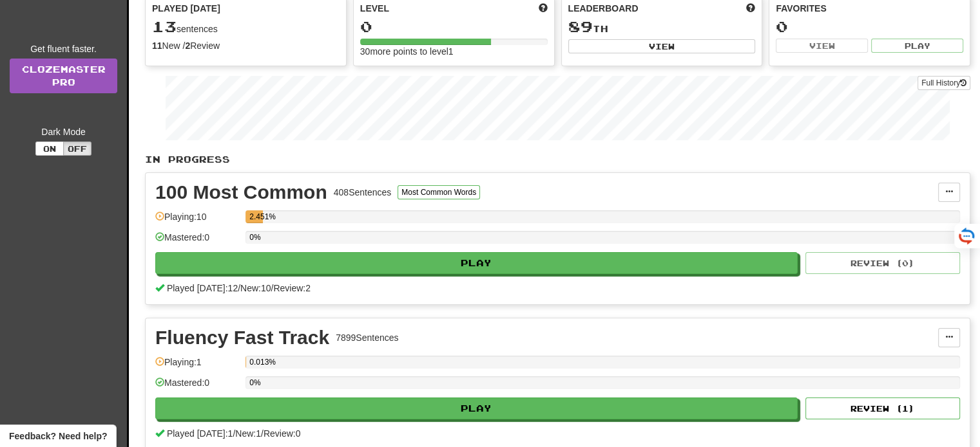 This screenshot has width=980, height=447. What do you see at coordinates (557, 159) in the screenshot?
I see `p: In Progress` at bounding box center [557, 159].